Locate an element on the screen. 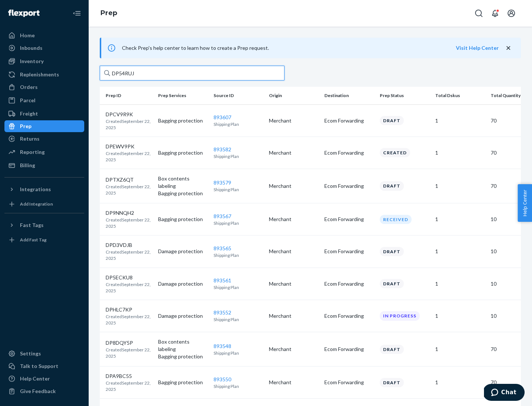  button: Fast Tags is located at coordinates (44, 225).